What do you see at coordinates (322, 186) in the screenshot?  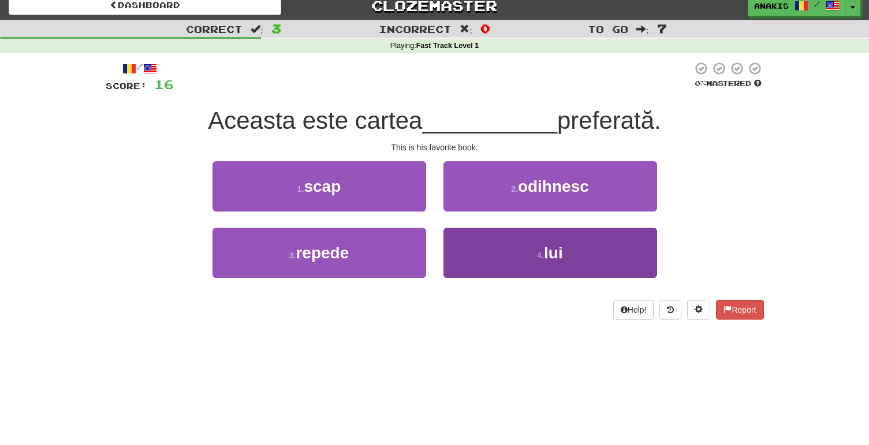 I see `span: scap` at bounding box center [322, 186].